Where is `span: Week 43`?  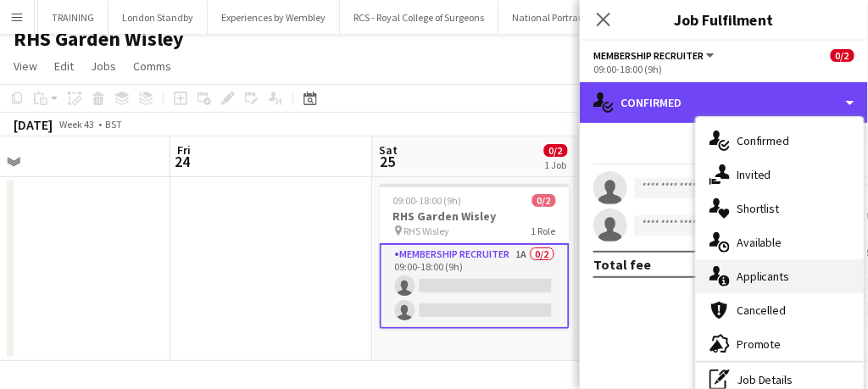
span: Week 43 is located at coordinates (77, 124).